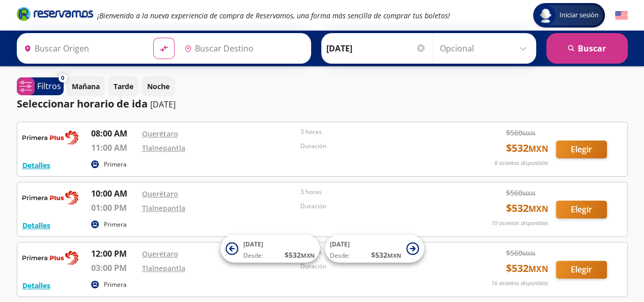 The image size is (644, 302). I want to click on em: ¡Bienvenido a la nueva experiencia de compra de Reservamos, una forma más sencilla de comprar tus..., so click(273, 16).